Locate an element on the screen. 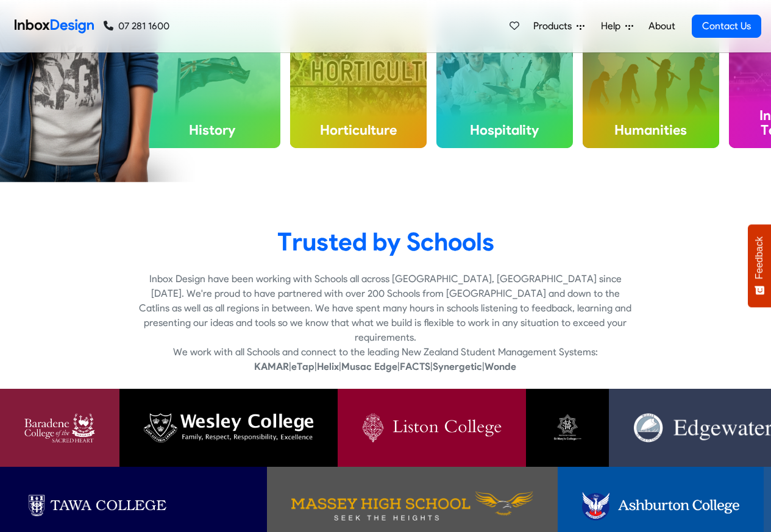 The width and height of the screenshot is (771, 532). a: Products is located at coordinates (559, 26).